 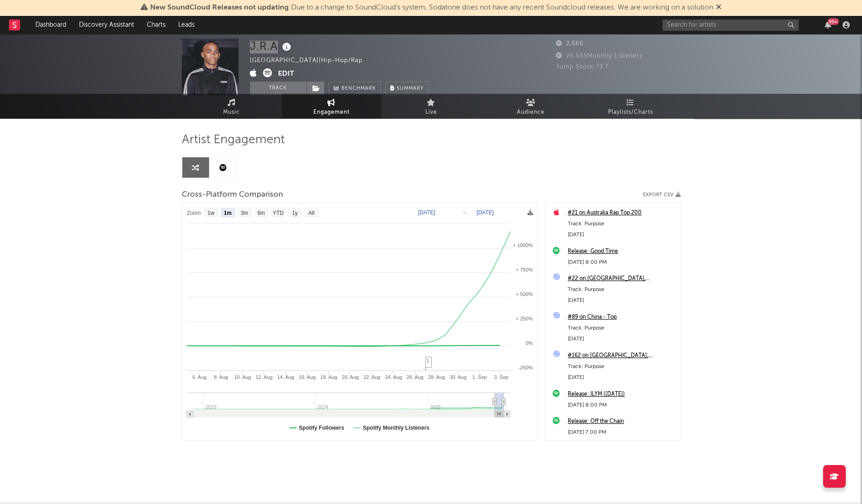 I want to click on div: #89 on China - Top, so click(x=622, y=317).